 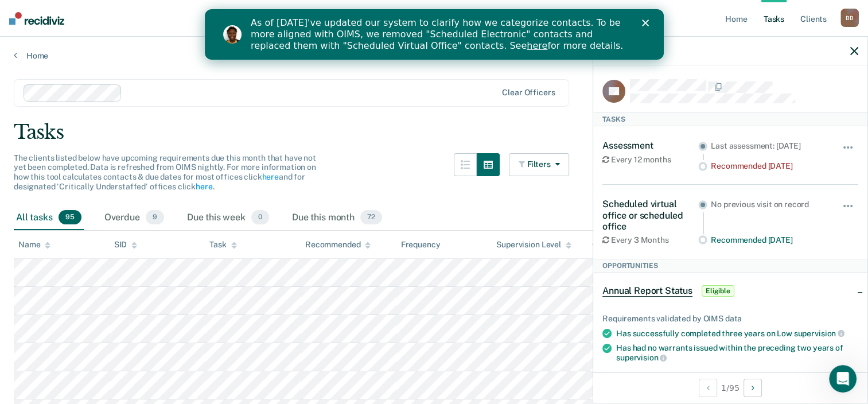 I want to click on div: No previous visit on record, so click(x=768, y=204).